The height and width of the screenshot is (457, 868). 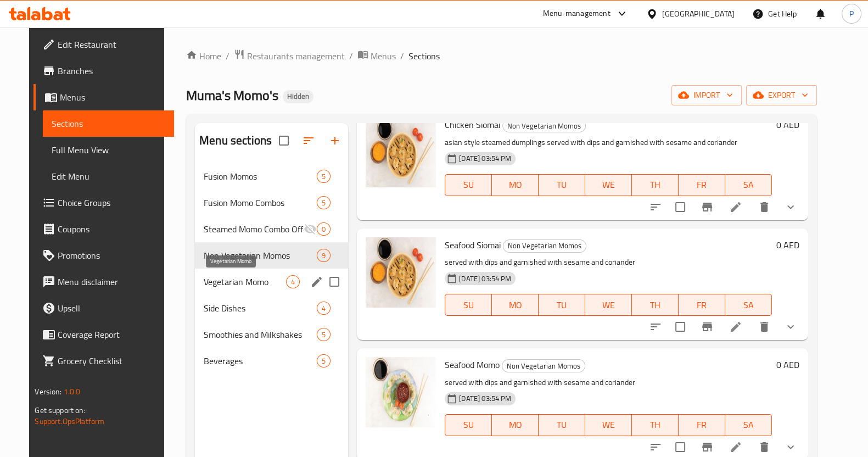 I want to click on span: Beverages, so click(x=260, y=361).